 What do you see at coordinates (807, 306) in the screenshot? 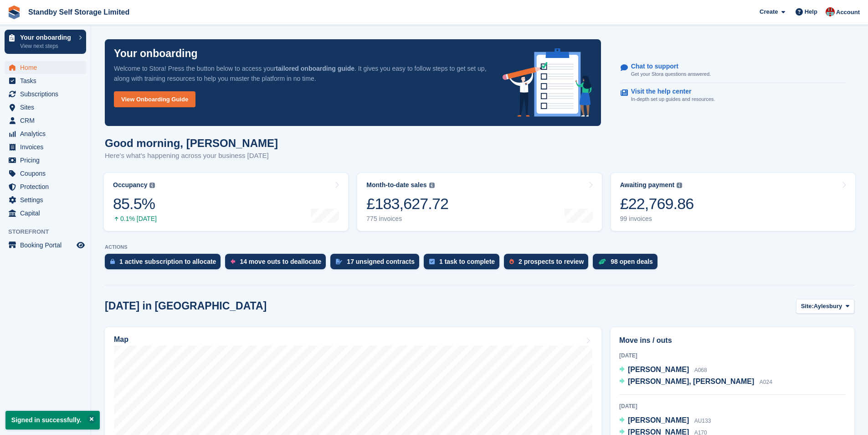
I see `span: Site:` at bounding box center [807, 306].